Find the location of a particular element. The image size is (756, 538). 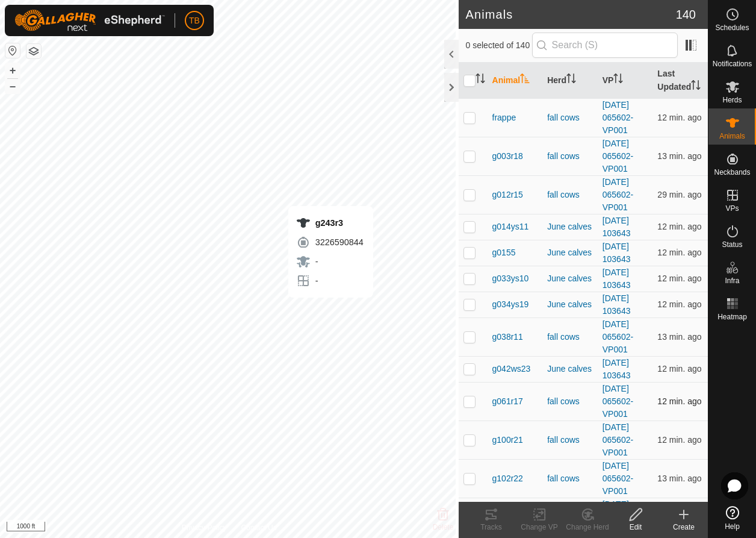

span: g014ys11 is located at coordinates (511, 227).